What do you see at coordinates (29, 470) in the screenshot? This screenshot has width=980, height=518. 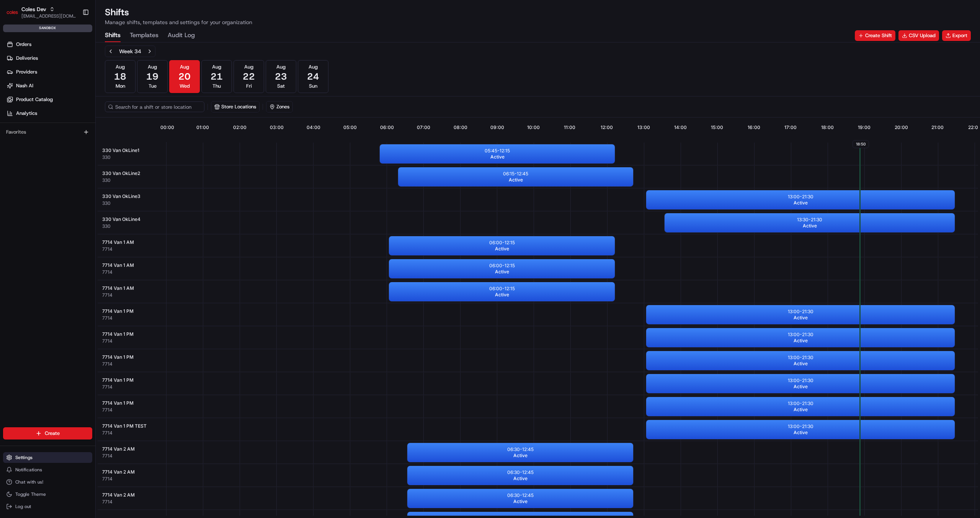 I see `span: Notifications` at bounding box center [29, 470].